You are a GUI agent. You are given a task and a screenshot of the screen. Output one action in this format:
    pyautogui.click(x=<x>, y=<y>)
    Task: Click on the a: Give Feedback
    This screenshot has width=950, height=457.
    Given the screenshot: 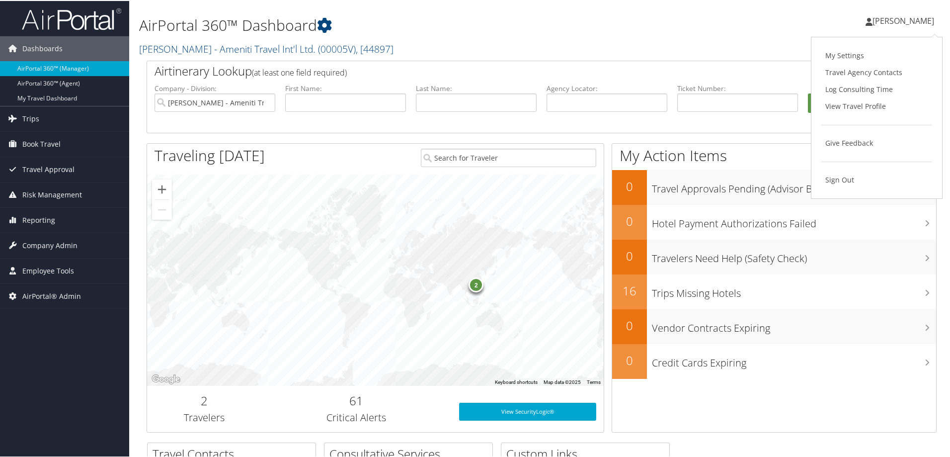 What is the action you would take?
    pyautogui.click(x=876, y=142)
    